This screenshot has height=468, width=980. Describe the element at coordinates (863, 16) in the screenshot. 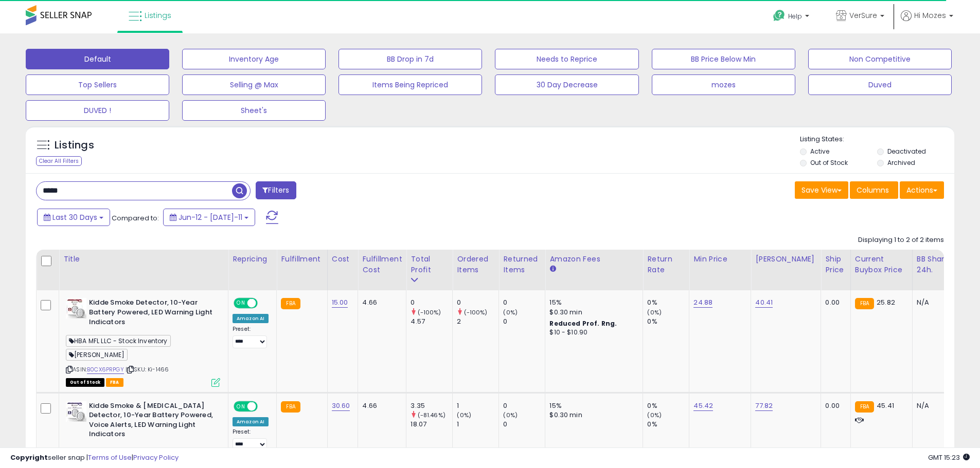

I see `span: VerSure` at that location.